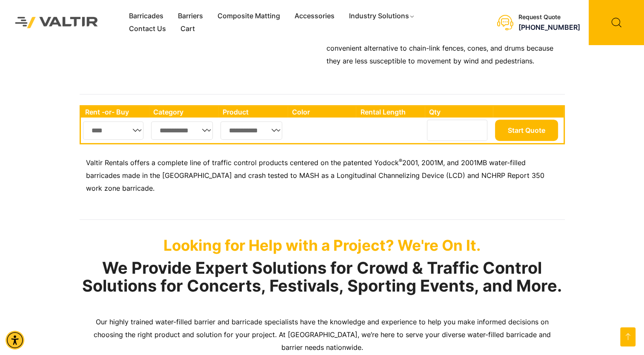 The height and width of the screenshot is (355, 644). Describe the element at coordinates (184, 112) in the screenshot. I see `th: Category` at that location.